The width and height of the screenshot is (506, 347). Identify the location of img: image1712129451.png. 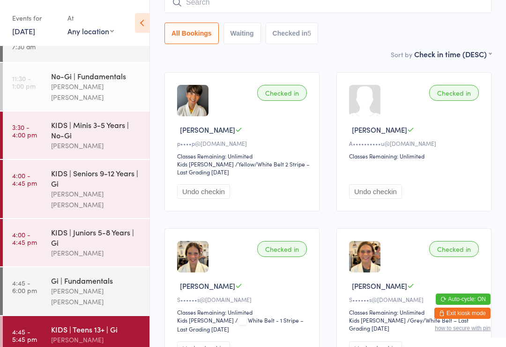
(365, 256).